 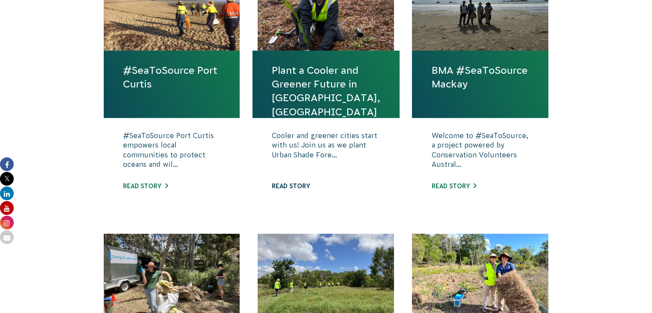 I want to click on p: Welcome to #SeaToSource, a project powered by Conservation Volunteers Austral..., so click(x=480, y=152).